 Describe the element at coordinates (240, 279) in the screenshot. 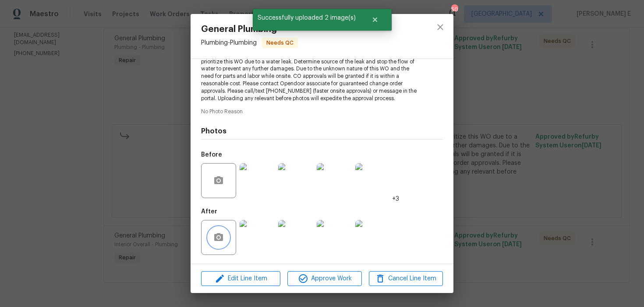

I see `button: Edit Line Item` at that location.